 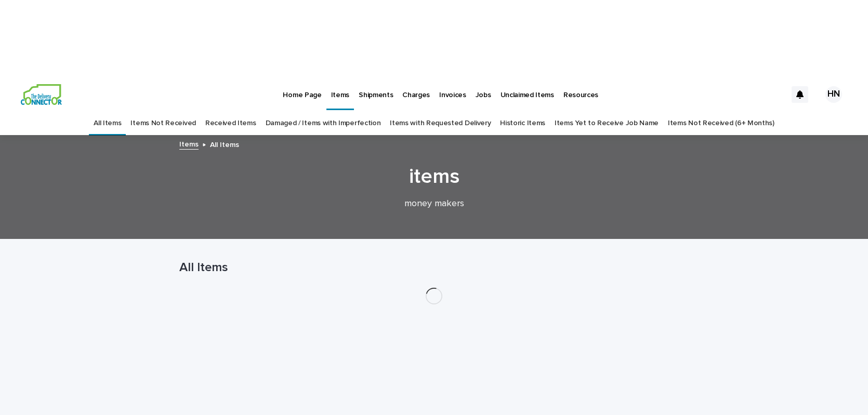 What do you see at coordinates (376, 89) in the screenshot?
I see `p: Shipments` at bounding box center [376, 89].